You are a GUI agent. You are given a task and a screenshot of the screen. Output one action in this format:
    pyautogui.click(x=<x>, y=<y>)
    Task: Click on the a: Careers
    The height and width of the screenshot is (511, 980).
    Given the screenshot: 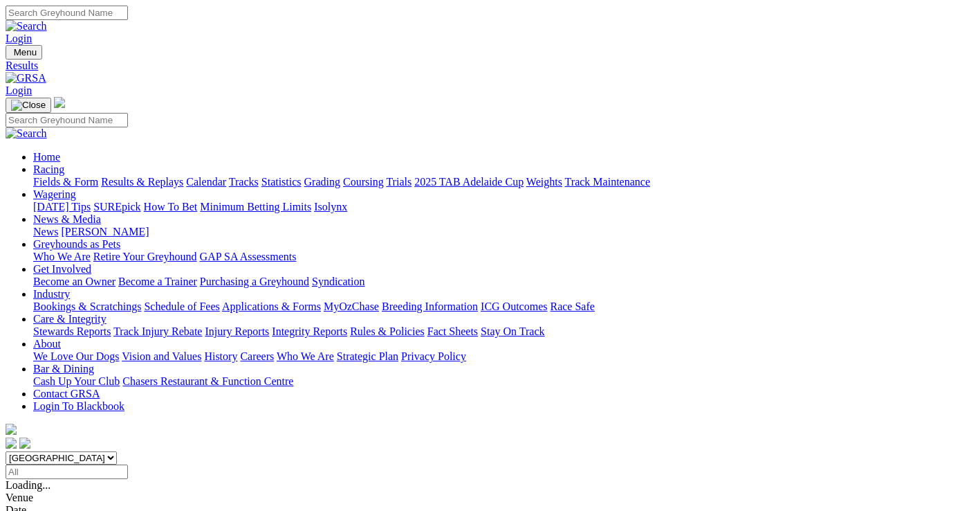 What is the action you would take?
    pyautogui.click(x=257, y=356)
    